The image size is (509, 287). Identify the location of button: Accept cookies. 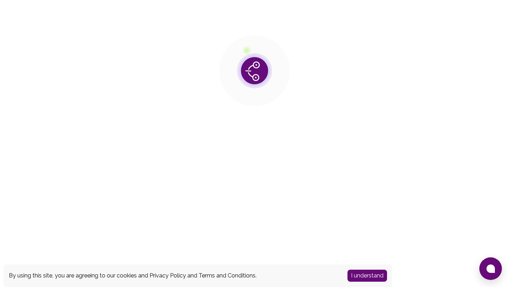
(367, 275).